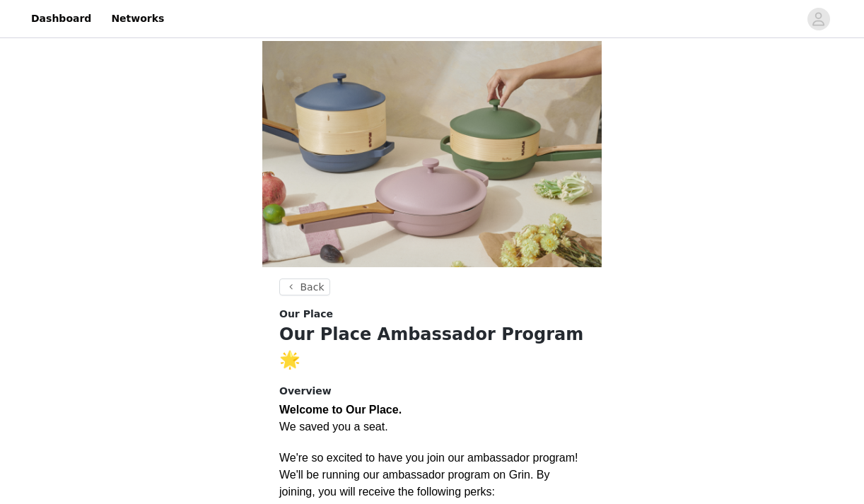 The width and height of the screenshot is (864, 504). What do you see at coordinates (333, 426) in the screenshot?
I see `span: We saved you a seat.` at bounding box center [333, 426].